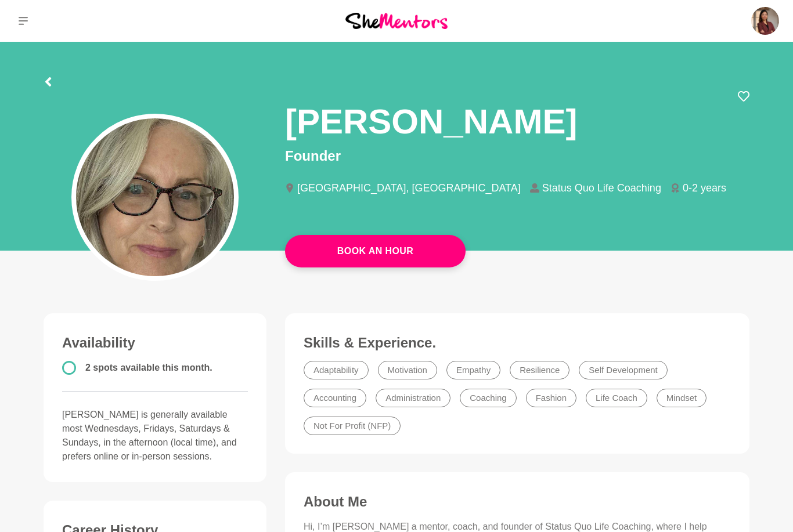 This screenshot has height=532, width=793. I want to click on h3: Availability, so click(155, 343).